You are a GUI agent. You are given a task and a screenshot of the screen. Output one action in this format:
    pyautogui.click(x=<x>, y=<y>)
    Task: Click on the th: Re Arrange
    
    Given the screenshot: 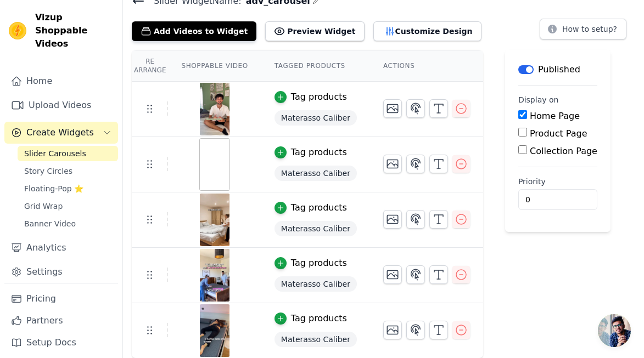 What is the action you would take?
    pyautogui.click(x=150, y=66)
    